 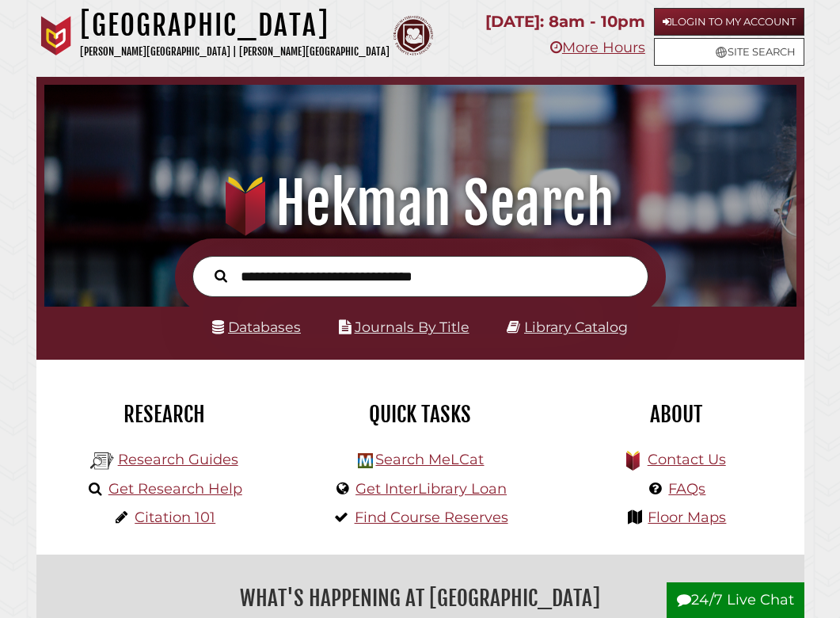 I want to click on a: Library Catalog, so click(x=576, y=326).